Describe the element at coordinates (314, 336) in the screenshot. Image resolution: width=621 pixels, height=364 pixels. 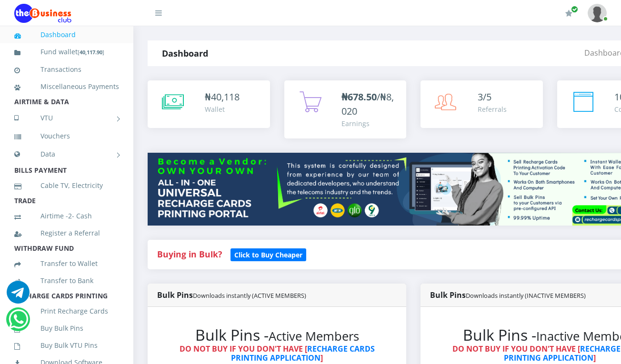
I see `small: Active Members` at that location.